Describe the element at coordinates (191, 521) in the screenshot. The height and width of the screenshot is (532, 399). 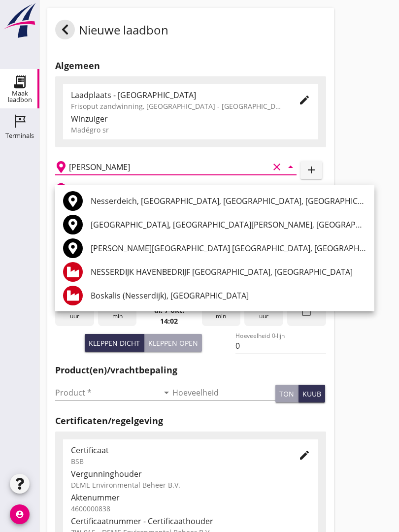
I see `div: Certificaatnummer - Certificaathouder` at that location.